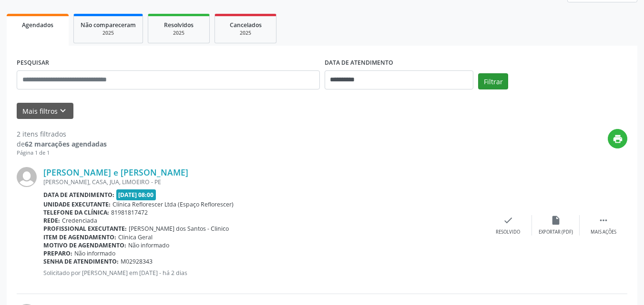 The height and width of the screenshot is (305, 644). What do you see at coordinates (108, 25) in the screenshot?
I see `span: Não compareceram` at bounding box center [108, 25].